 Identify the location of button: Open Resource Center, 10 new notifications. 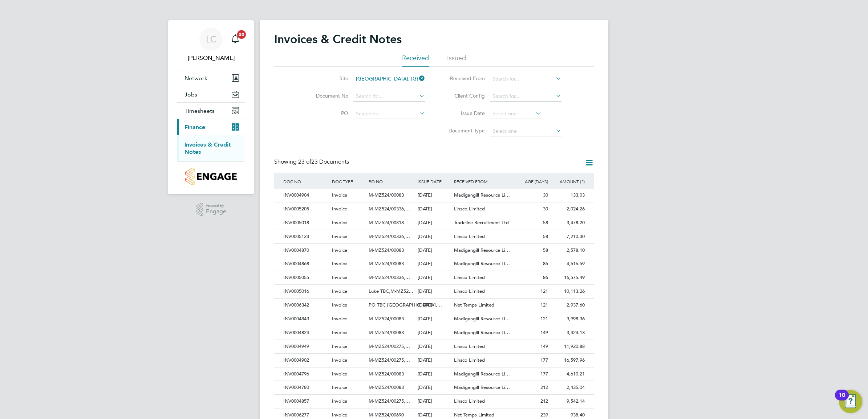
(851, 402).